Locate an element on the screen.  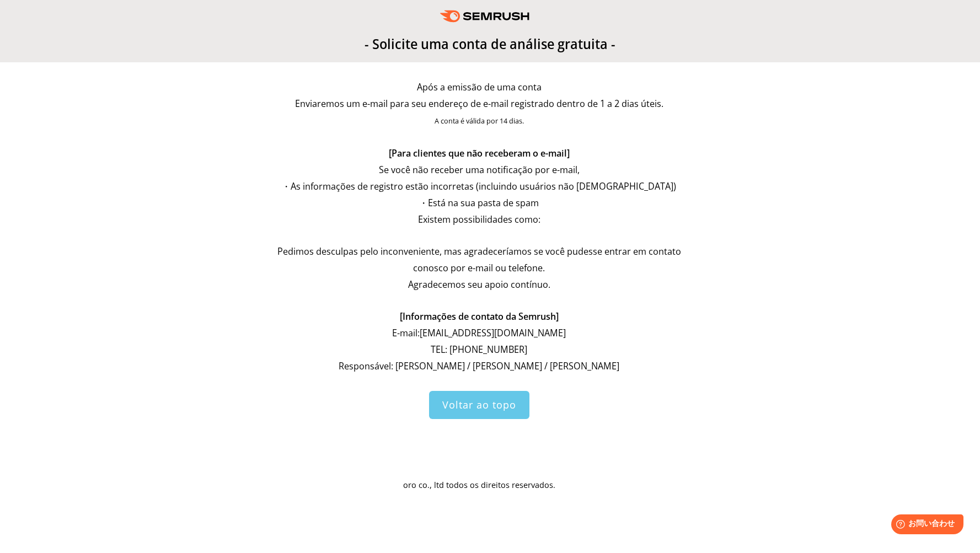
font: - Solicite uma conta de análise gratuita - is located at coordinates (490, 44).